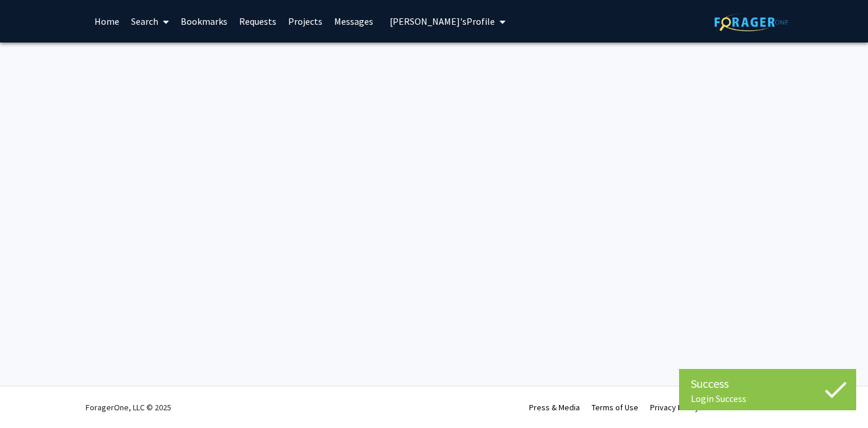  What do you see at coordinates (768, 399) in the screenshot?
I see `div: Login Success` at bounding box center [768, 399].